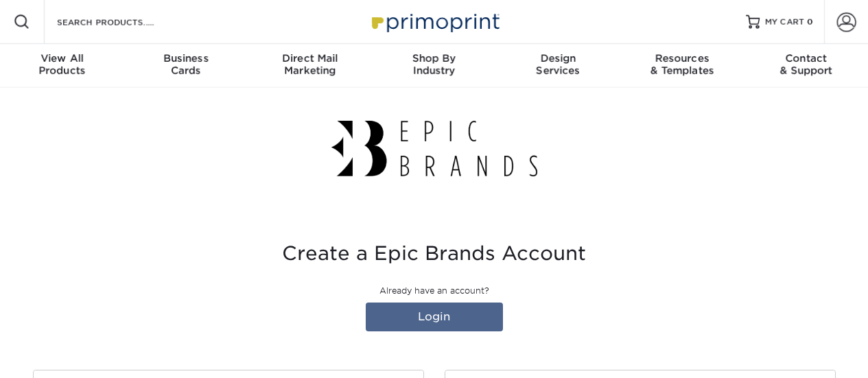 This screenshot has width=868, height=378. What do you see at coordinates (558, 58) in the screenshot?
I see `span: Design` at bounding box center [558, 58].